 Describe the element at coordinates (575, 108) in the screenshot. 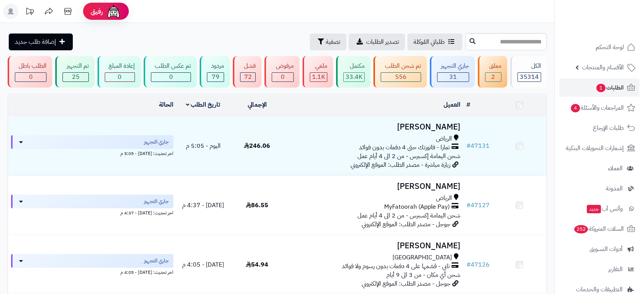

I see `span: 4` at that location.